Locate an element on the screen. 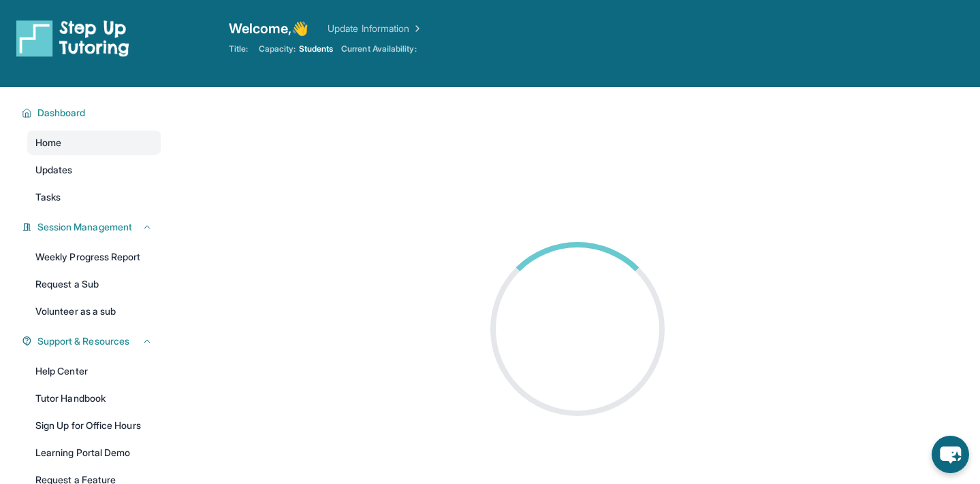  button: chat-button is located at coordinates (950, 455).